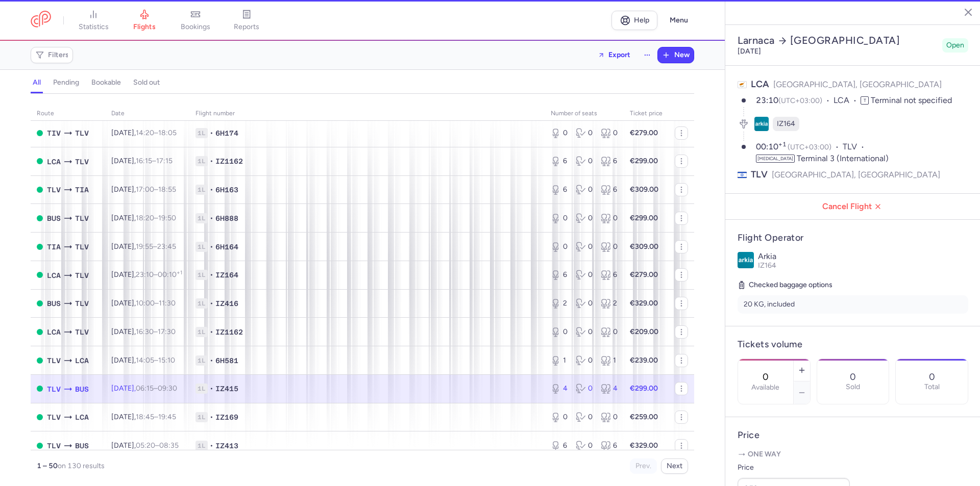 The height and width of the screenshot is (486, 980). Describe the element at coordinates (144, 161) in the screenshot. I see `time: 16:15` at that location.